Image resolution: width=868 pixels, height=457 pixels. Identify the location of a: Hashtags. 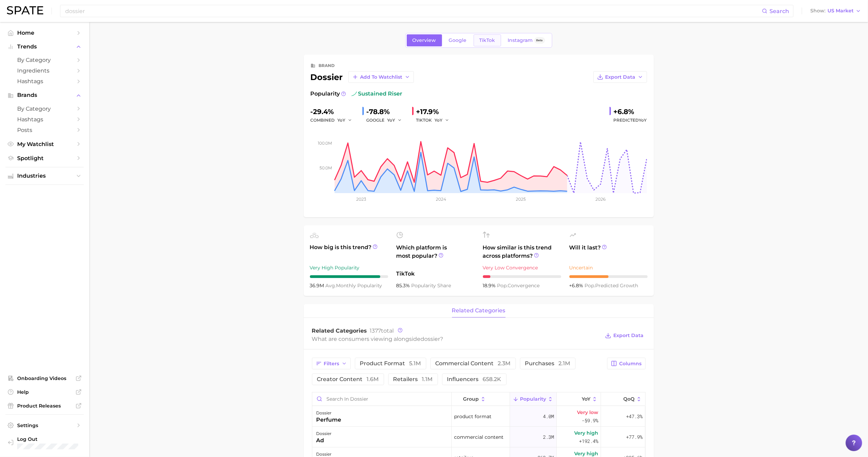
(45, 119).